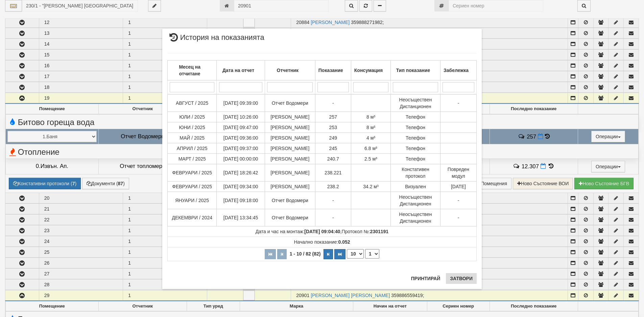 The width and height of the screenshot is (644, 317). Describe the element at coordinates (344, 242) in the screenshot. I see `strong: 0.052` at that location.